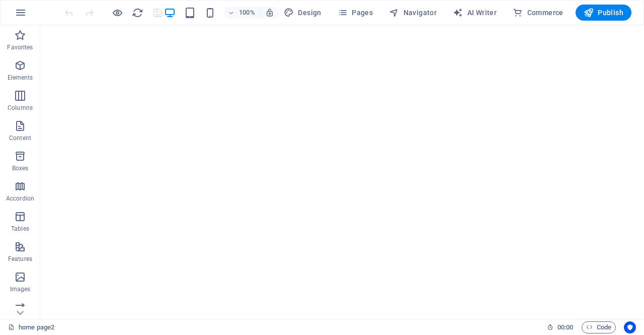 The width and height of the screenshot is (644, 335). What do you see at coordinates (302, 12) in the screenshot?
I see `div: Design (Ctrl+Alt+Y)` at bounding box center [302, 12].